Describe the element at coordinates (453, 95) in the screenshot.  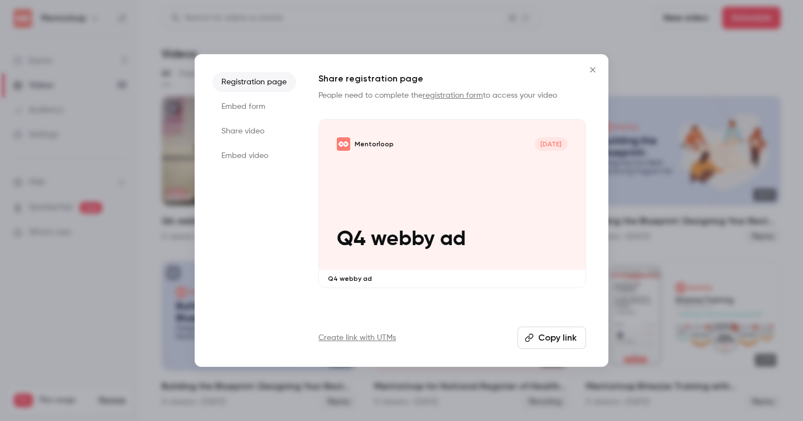
I see `a: registration form` at that location.